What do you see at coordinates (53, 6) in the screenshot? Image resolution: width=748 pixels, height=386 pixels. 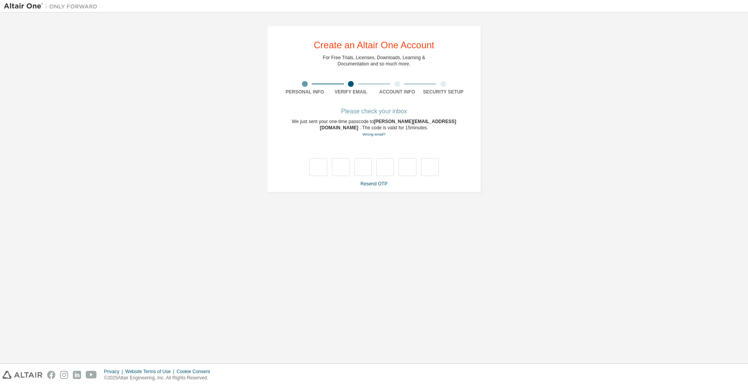 I see `img: Altair One` at bounding box center [53, 6].